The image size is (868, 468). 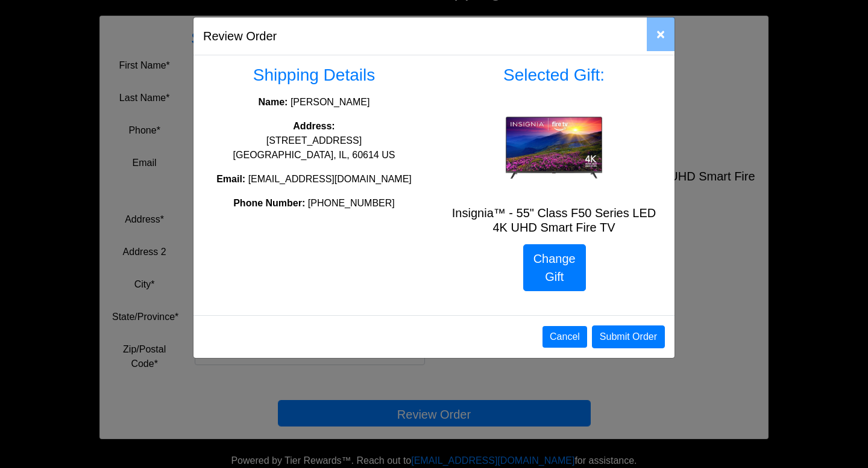 I want to click on a: Change Gift, so click(x=554, y=268).